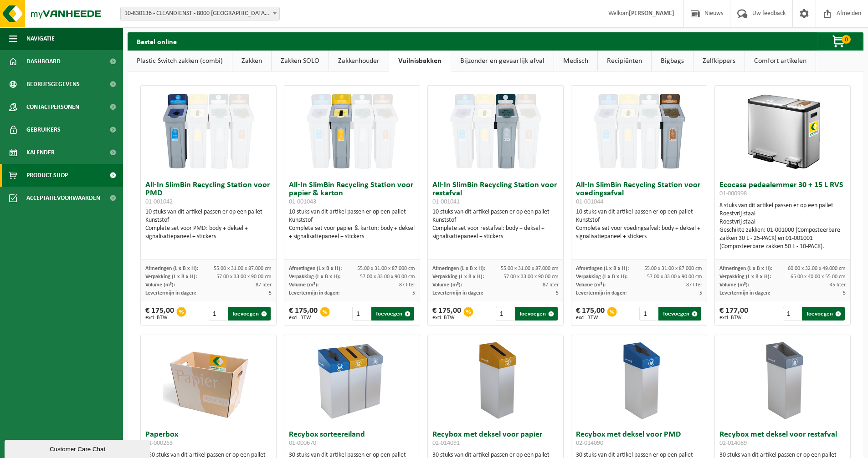 The height and width of the screenshot is (458, 868). I want to click on span: 60.00 x 32.00 x 49.000 cm, so click(816, 269).